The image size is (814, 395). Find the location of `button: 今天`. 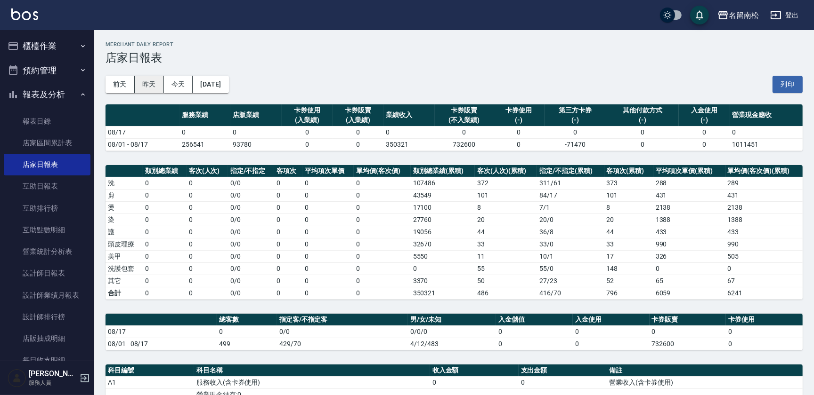

button: 今天 is located at coordinates (178, 84).